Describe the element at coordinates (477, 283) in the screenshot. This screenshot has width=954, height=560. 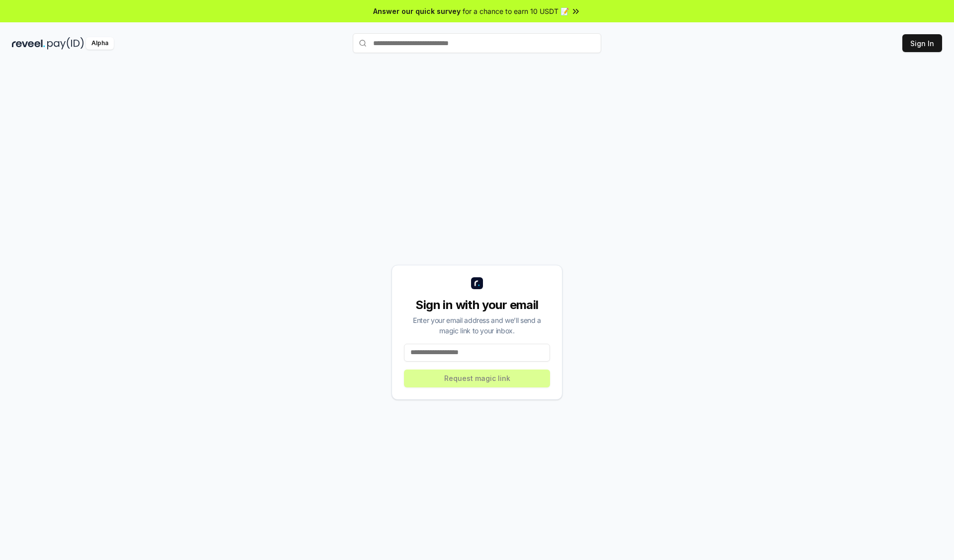
I see `img: logo_small` at that location.